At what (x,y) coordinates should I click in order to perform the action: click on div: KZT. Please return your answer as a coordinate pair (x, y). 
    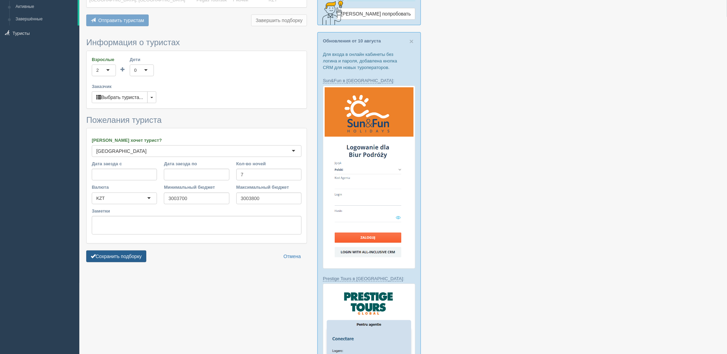
    Looking at the image, I should click on (100, 198).